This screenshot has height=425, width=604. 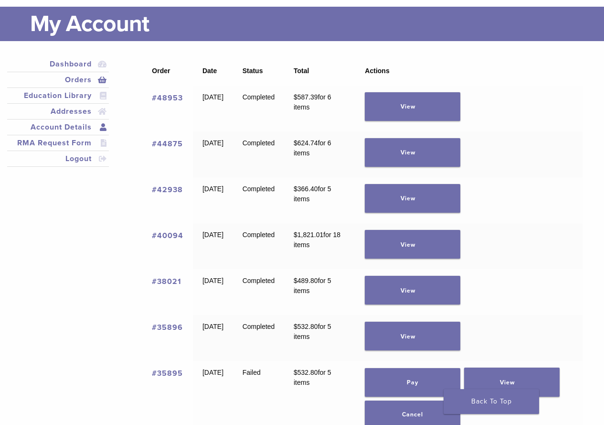 I want to click on a: View order 40094, so click(x=413, y=244).